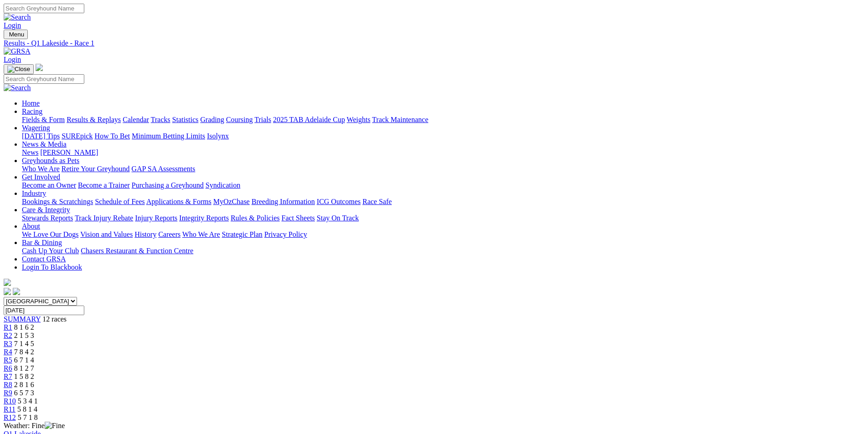  Describe the element at coordinates (10, 409) in the screenshot. I see `span: R11` at that location.